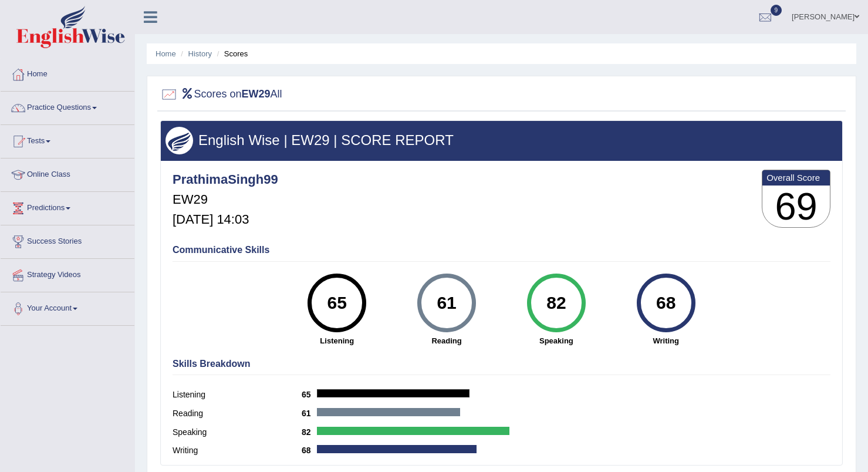 The image size is (868, 472). What do you see at coordinates (795, 207) in the screenshot?
I see `h3: 69` at bounding box center [795, 207].